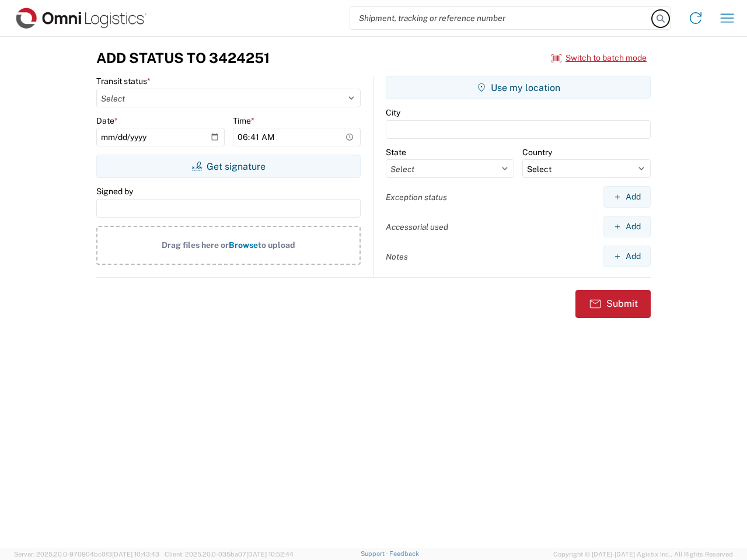 The width and height of the screenshot is (747, 560). What do you see at coordinates (397, 257) in the screenshot?
I see `label: Notes` at bounding box center [397, 257].